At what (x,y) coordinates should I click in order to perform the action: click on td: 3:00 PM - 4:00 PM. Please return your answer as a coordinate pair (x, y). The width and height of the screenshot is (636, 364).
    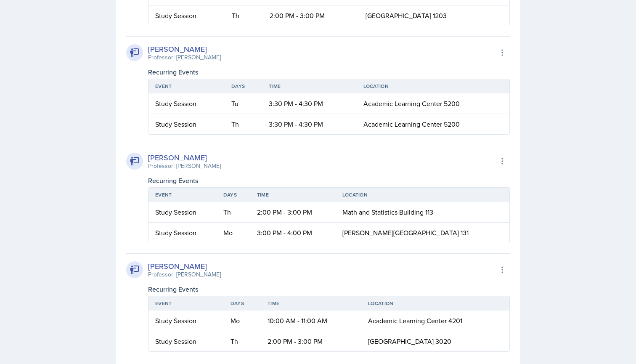
    Looking at the image, I should click on (293, 232).